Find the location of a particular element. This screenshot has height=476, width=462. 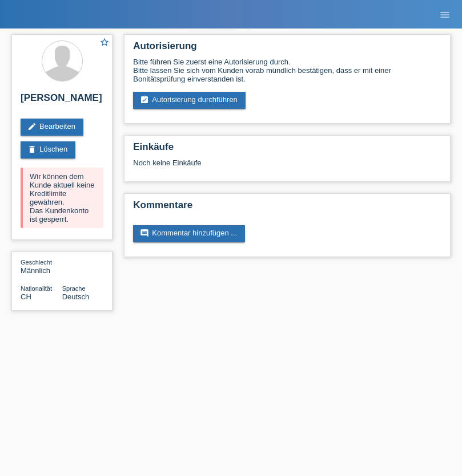

span: Schweiz is located at coordinates (26, 296).